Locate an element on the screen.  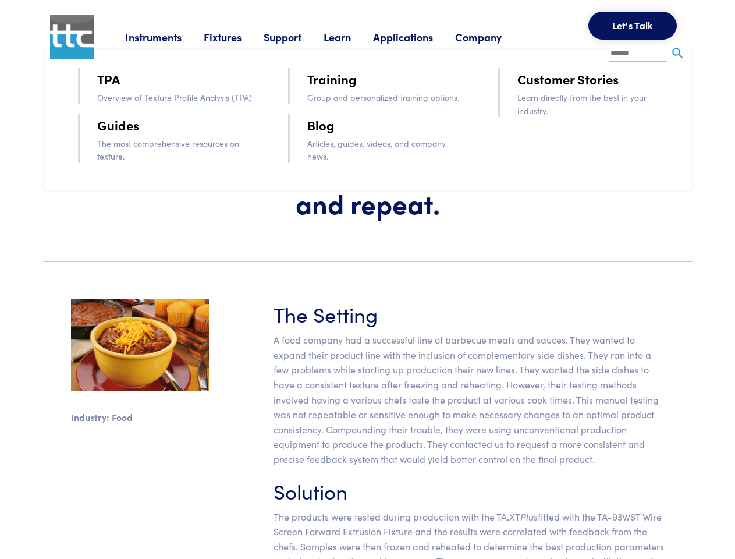
p: A food company had a successful line of barbecue meats and sauces. They wanted to expand their pr... is located at coordinates (469, 399).